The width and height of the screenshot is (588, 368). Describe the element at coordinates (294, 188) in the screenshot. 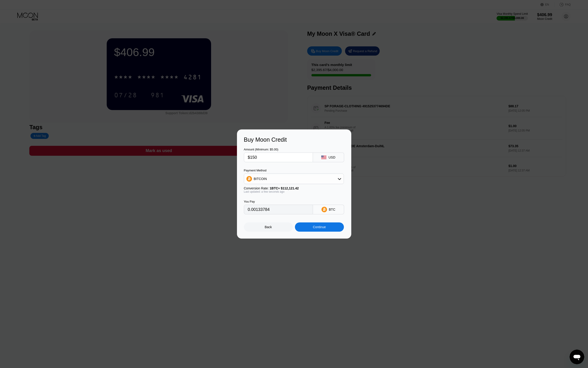

I see `div: Conversion Rate:` at that location.